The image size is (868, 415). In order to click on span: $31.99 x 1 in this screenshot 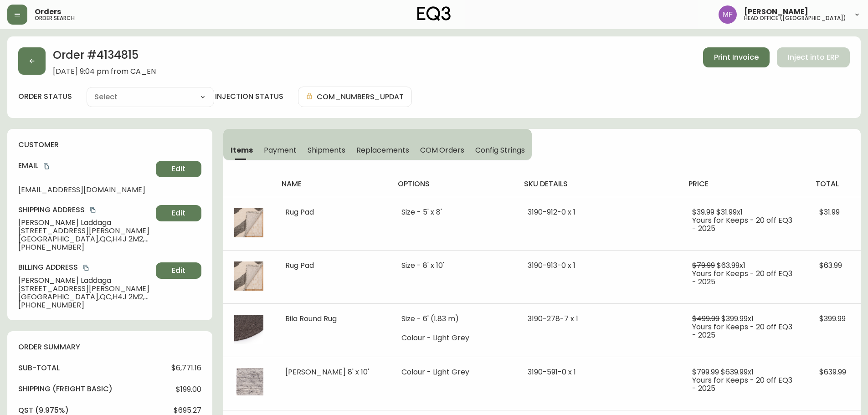, I will do `click(730, 212)`.